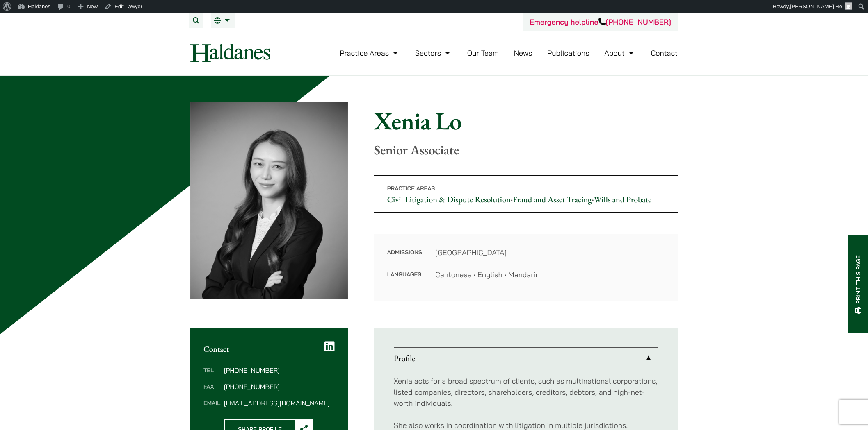 Image resolution: width=868 pixels, height=430 pixels. What do you see at coordinates (404, 275) in the screenshot?
I see `dt: Languages` at bounding box center [404, 275].